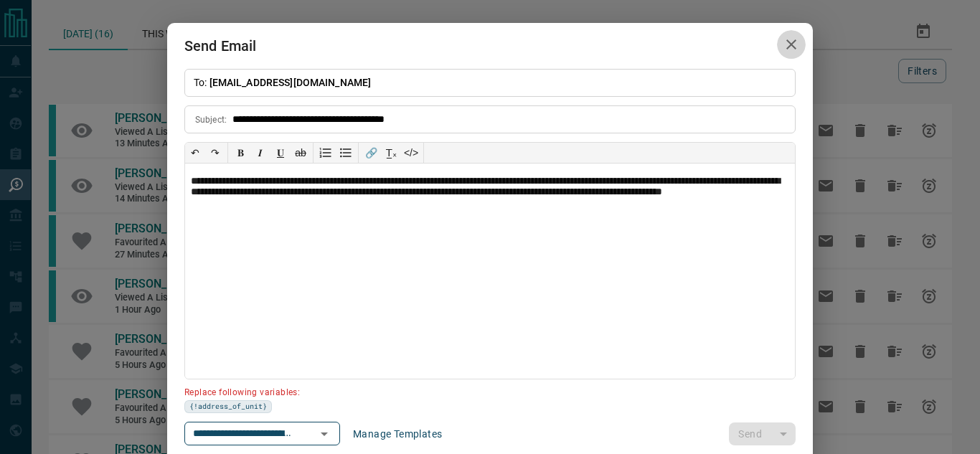 The width and height of the screenshot is (980, 454). What do you see at coordinates (762, 434) in the screenshot?
I see `div: split button` at bounding box center [762, 434].